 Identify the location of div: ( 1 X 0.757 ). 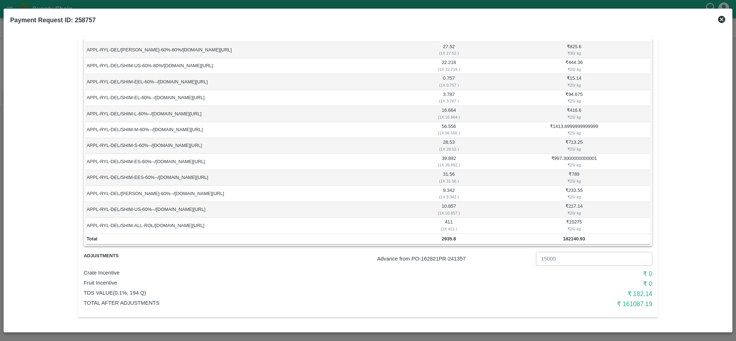
(448, 85).